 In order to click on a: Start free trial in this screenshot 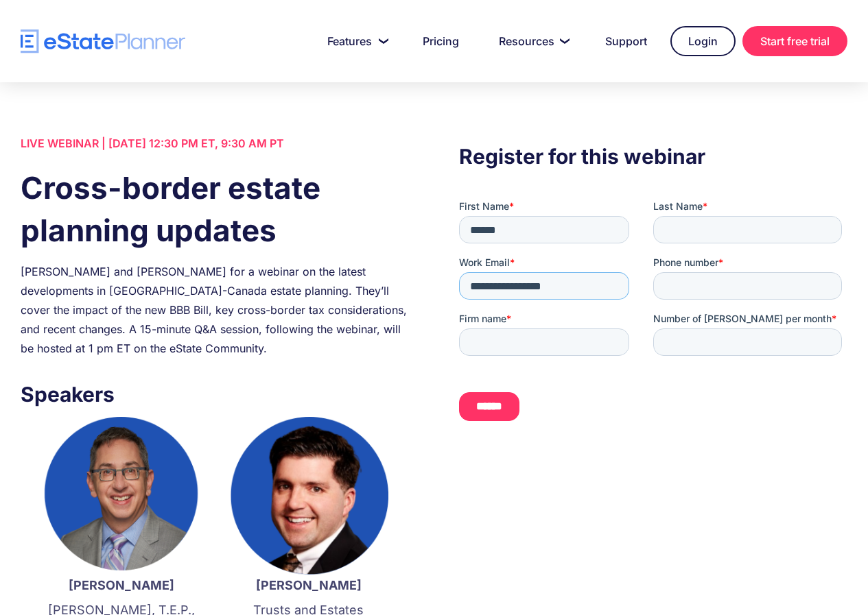, I will do `click(794, 41)`.